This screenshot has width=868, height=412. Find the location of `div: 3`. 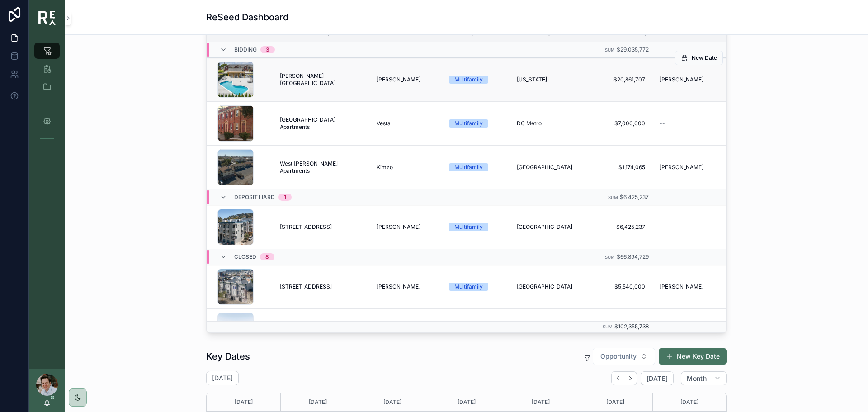

div: 3 is located at coordinates (267, 50).